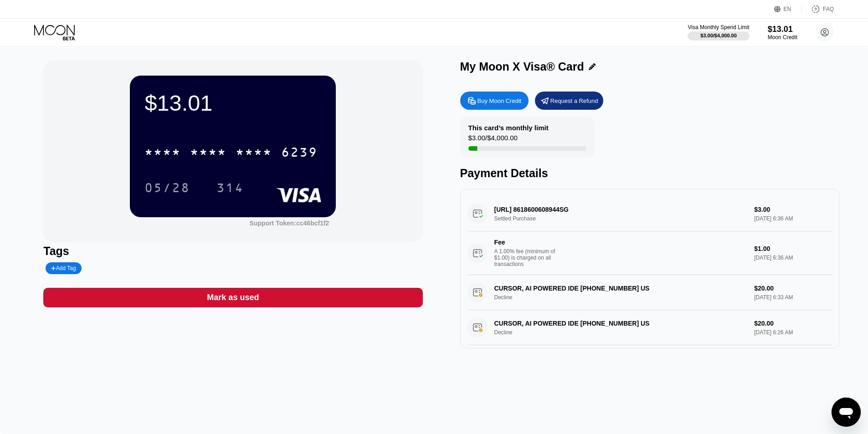 The image size is (868, 434). I want to click on div: Mark as used, so click(233, 298).